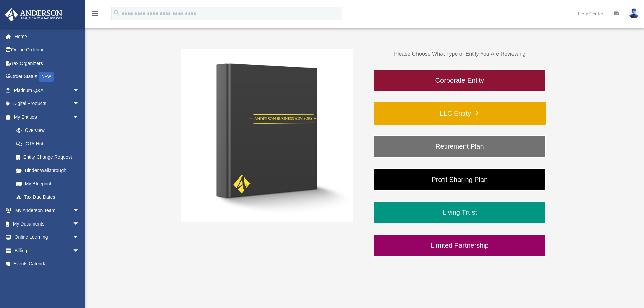  Describe the element at coordinates (47, 37) in the screenshot. I see `a: Home` at that location.